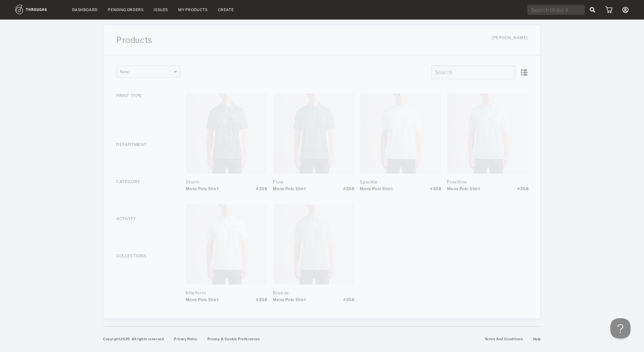 This screenshot has height=352, width=644. I want to click on img: 110920_Thumb_44def44fc4174415965154632bf9063b-10920-.png, so click(227, 134).